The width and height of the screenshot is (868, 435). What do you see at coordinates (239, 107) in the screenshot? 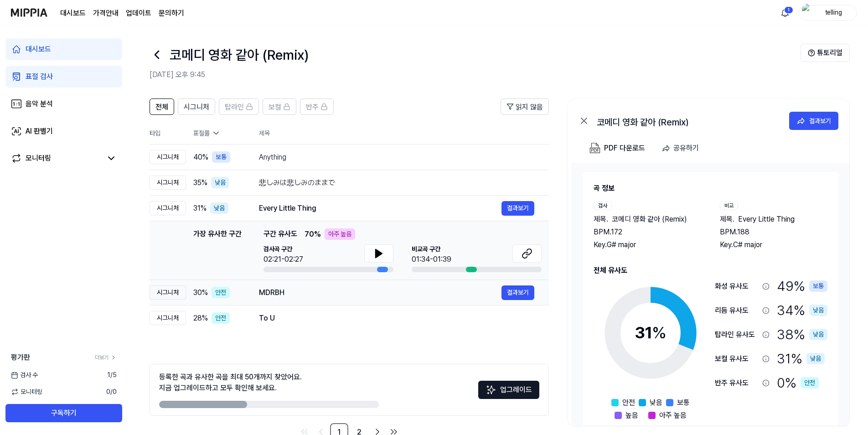
I see `button: 탑라인` at bounding box center [239, 107].